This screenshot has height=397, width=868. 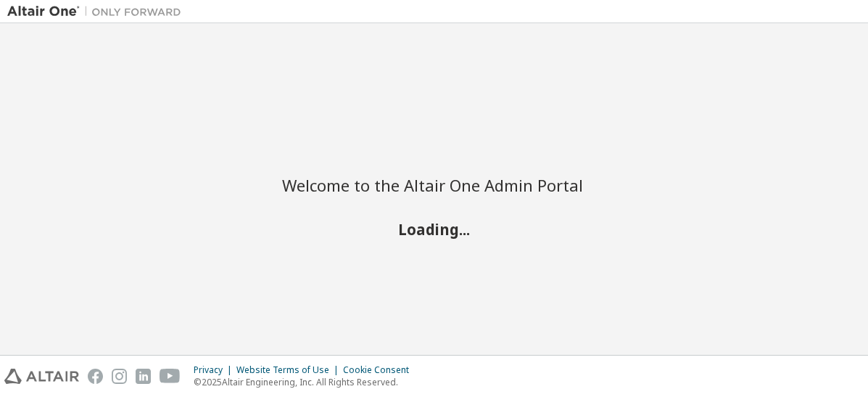 What do you see at coordinates (435, 185) in the screenshot?
I see `h2: Welcome to the Altair One Admin Portal` at bounding box center [435, 185].